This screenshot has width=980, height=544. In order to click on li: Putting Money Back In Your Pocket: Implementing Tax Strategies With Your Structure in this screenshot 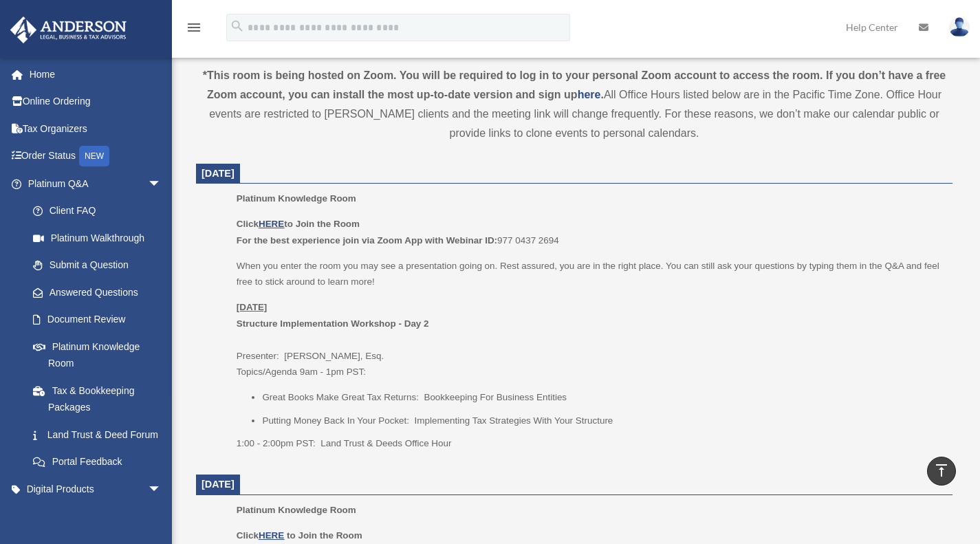, I will do `click(602, 421)`.